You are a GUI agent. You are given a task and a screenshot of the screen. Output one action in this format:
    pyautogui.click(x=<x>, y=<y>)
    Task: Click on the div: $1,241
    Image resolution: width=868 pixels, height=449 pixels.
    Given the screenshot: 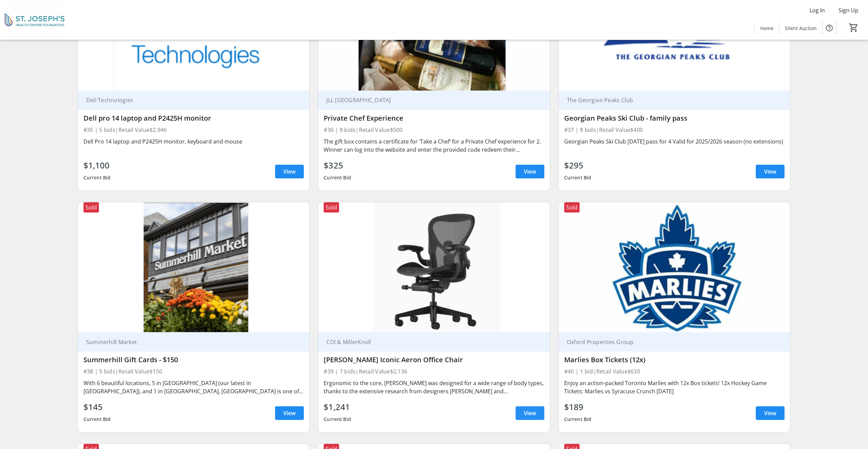 What is the action you would take?
    pyautogui.click(x=338, y=407)
    